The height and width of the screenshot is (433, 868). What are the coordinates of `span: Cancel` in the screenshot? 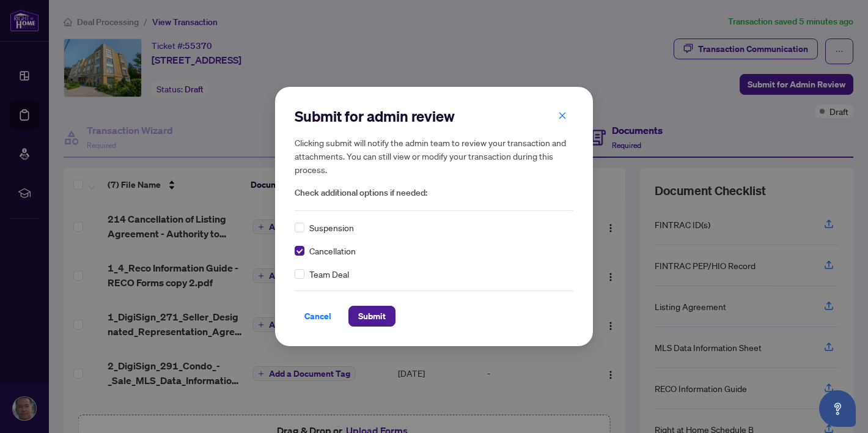 It's located at (318, 316).